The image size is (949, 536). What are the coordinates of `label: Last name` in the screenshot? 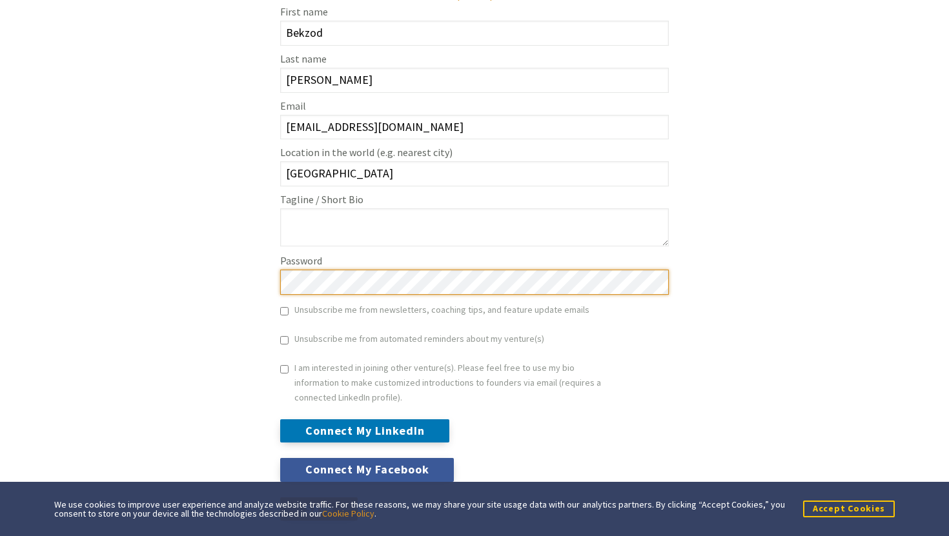 It's located at (474, 59).